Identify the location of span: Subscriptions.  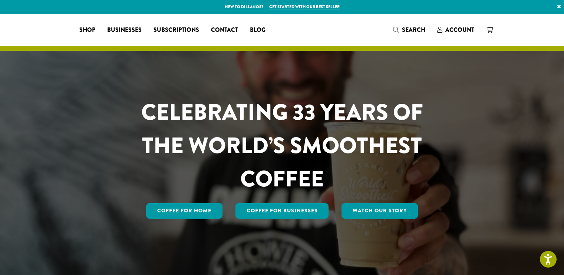
(176, 30).